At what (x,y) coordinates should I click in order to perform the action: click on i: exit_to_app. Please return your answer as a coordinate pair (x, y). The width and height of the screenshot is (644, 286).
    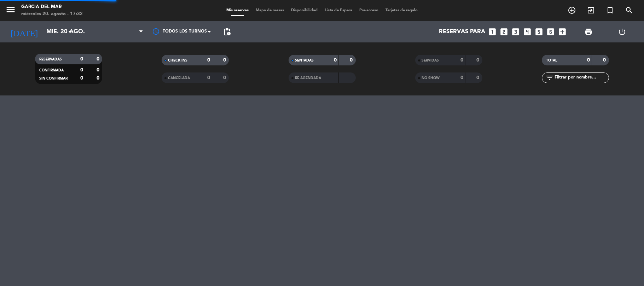
    Looking at the image, I should click on (590, 10).